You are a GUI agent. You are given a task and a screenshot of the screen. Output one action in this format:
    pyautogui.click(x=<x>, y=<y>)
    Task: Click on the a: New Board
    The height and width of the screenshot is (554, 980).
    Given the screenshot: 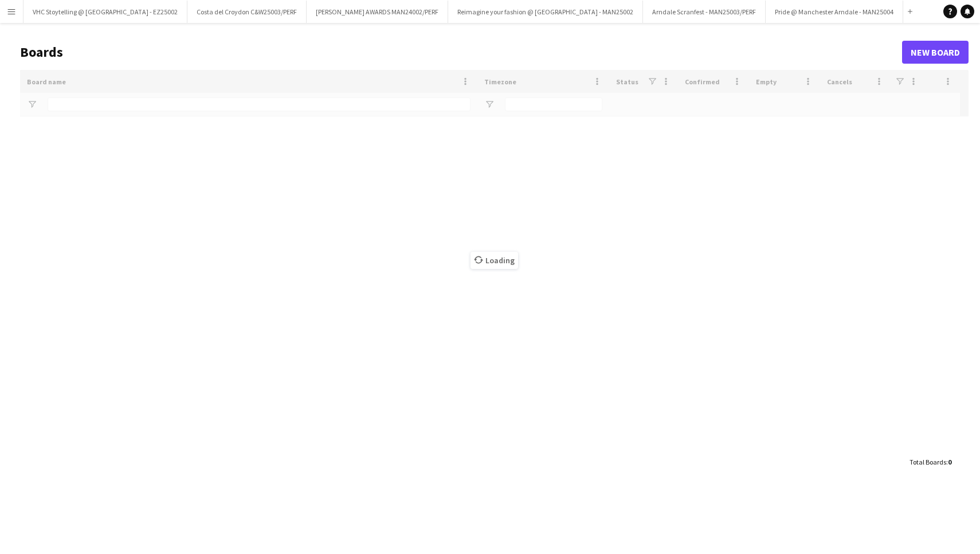 What is the action you would take?
    pyautogui.click(x=936, y=53)
    